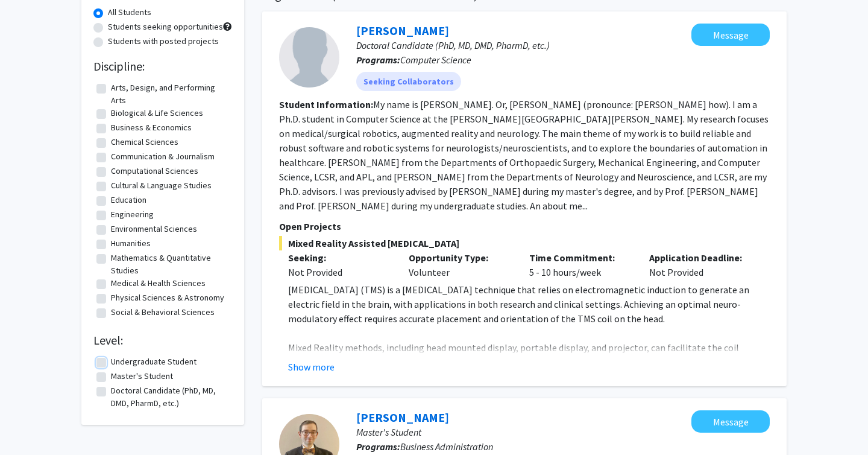  What do you see at coordinates (153, 228) in the screenshot?
I see `label: Environmental Sciences` at bounding box center [153, 228].